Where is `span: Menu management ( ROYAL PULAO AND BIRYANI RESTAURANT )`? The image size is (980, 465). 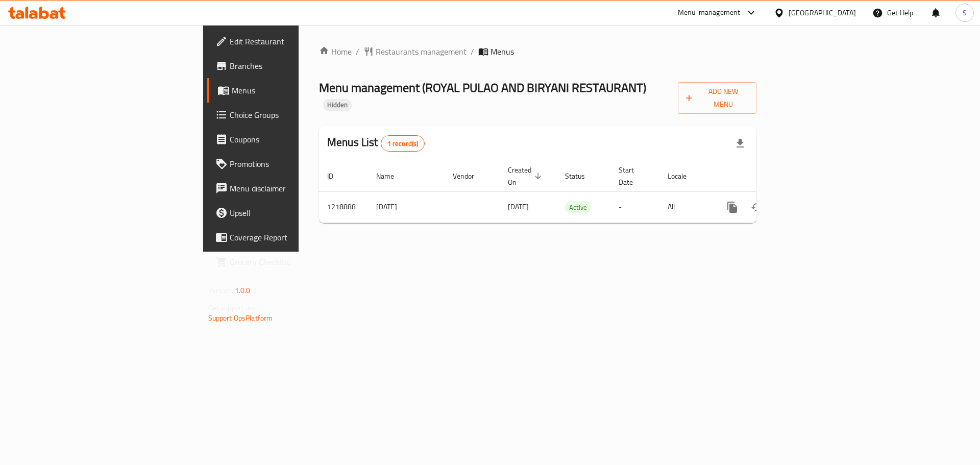
span: Menu management ( ROYAL PULAO AND BIRYANI RESTAURANT ) is located at coordinates (482, 87).